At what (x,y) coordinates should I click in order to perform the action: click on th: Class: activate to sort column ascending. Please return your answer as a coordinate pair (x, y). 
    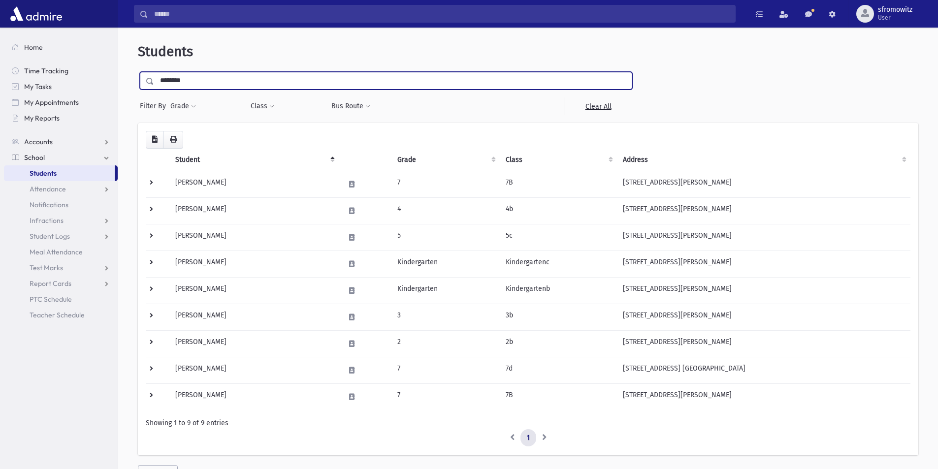
    Looking at the image, I should click on (558, 160).